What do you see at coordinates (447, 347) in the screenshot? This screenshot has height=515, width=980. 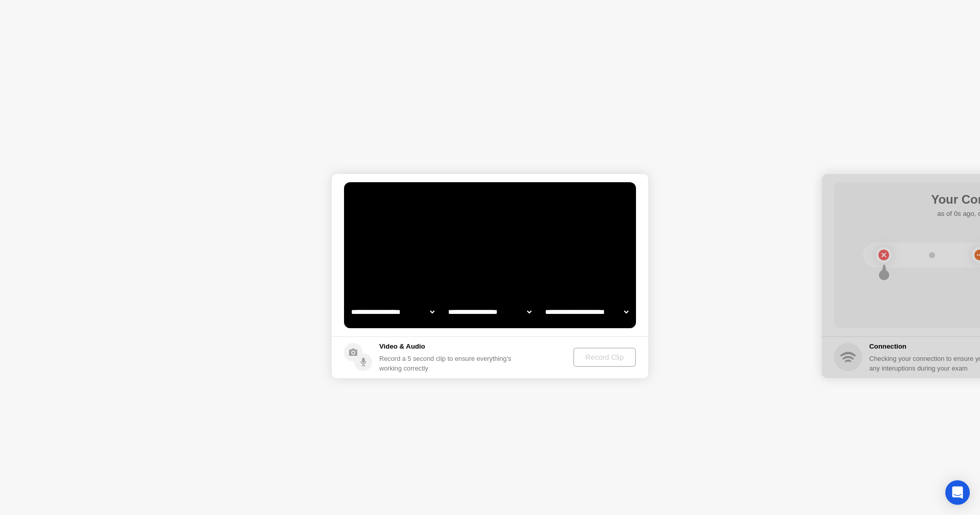 I see `h5: Video & Audio` at bounding box center [447, 347].